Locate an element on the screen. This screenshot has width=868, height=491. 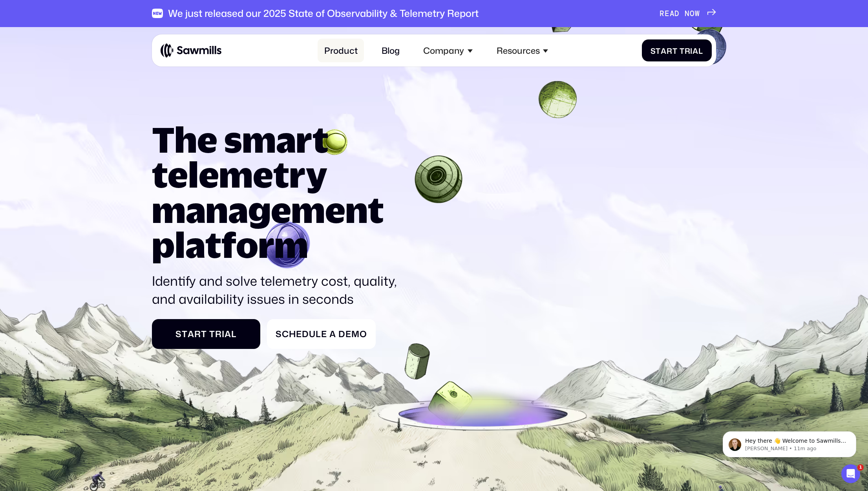
span: o is located at coordinates (363, 334).